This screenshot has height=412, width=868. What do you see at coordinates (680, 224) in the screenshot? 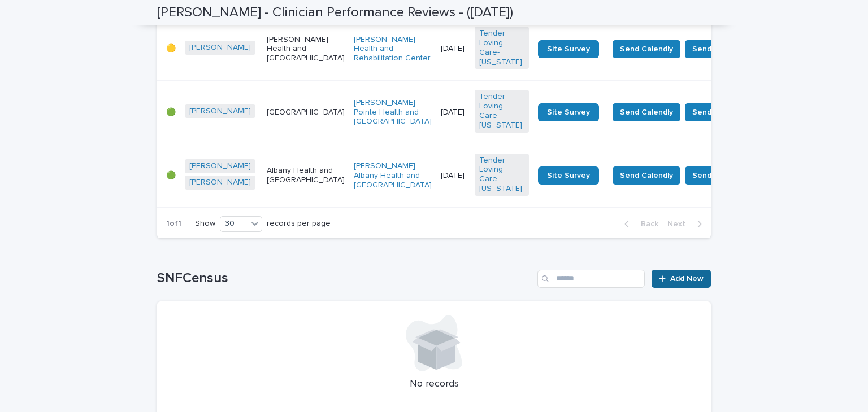
I see `span: Next` at bounding box center [680, 224].